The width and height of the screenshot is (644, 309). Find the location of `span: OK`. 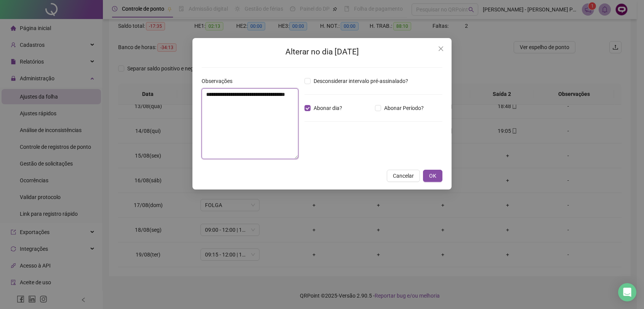

span: OK is located at coordinates (432, 176).